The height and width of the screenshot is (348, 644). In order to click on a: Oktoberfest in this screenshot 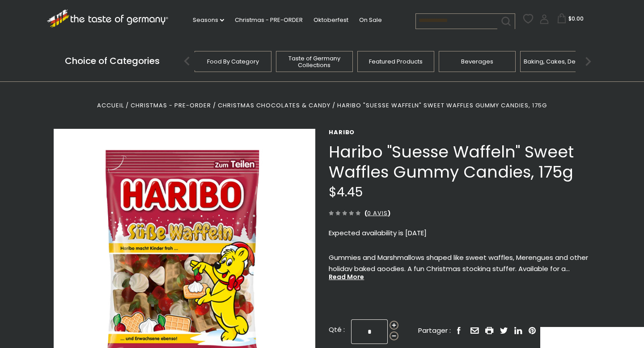, I will do `click(331, 20)`.